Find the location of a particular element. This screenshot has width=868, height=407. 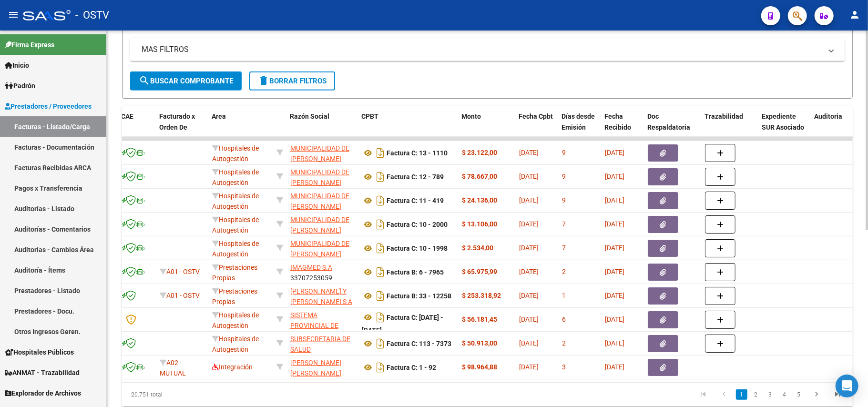

mat-icon: menu is located at coordinates (13, 15).